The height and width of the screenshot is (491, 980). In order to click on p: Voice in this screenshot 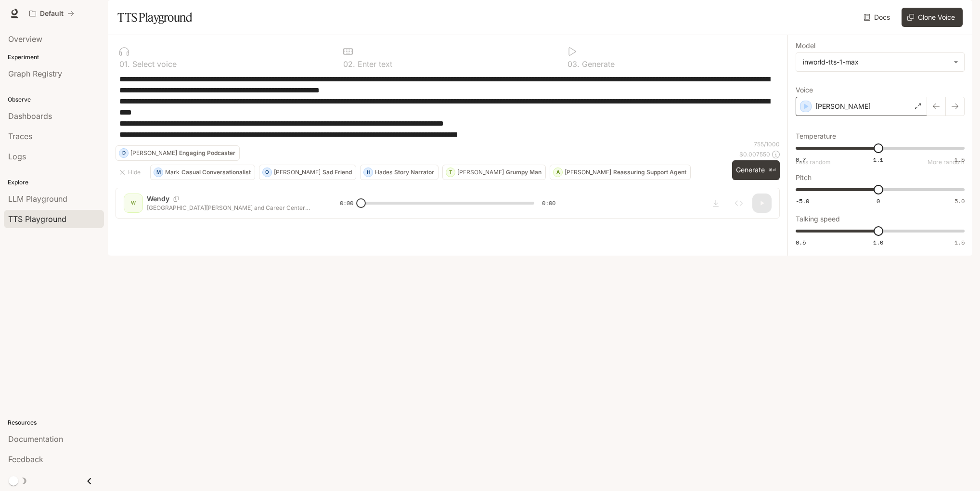, I will do `click(804, 90)`.